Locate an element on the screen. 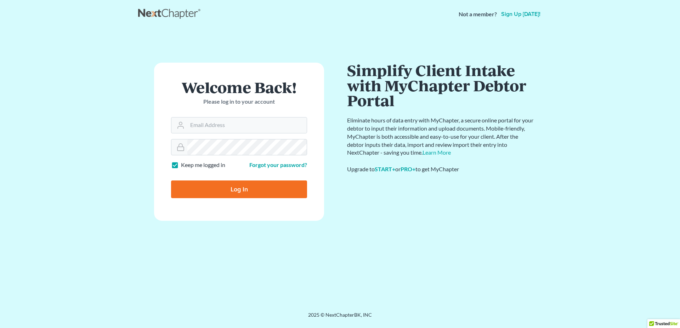 This screenshot has width=680, height=328. strong: Not a member? is located at coordinates (478, 14).